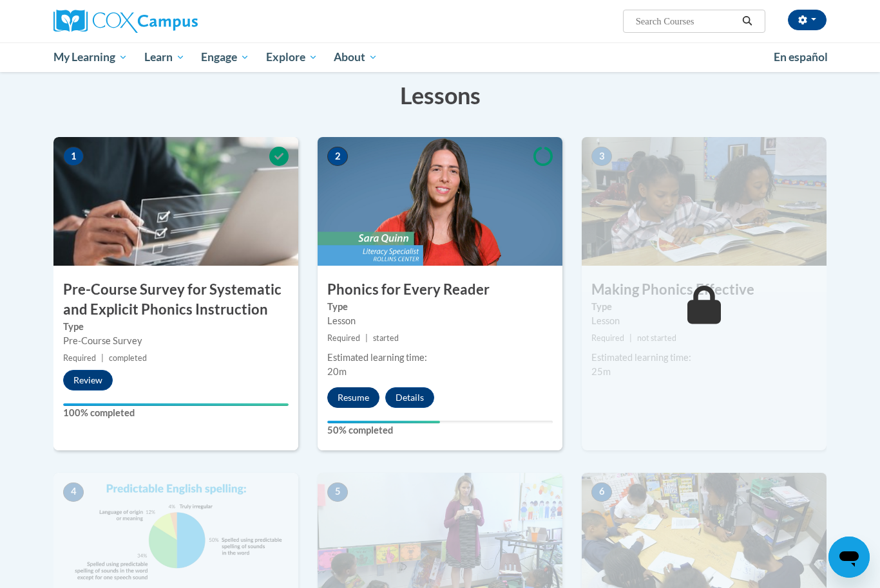 The height and width of the screenshot is (588, 880). I want to click on span: En español, so click(801, 57).